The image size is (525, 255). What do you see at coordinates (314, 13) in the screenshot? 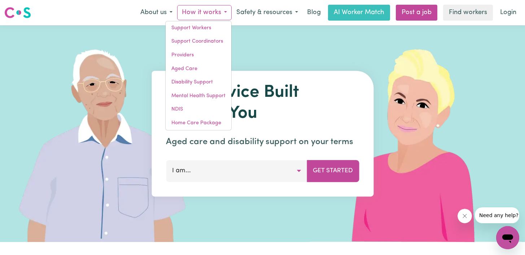
I see `a: Blog` at bounding box center [314, 13].